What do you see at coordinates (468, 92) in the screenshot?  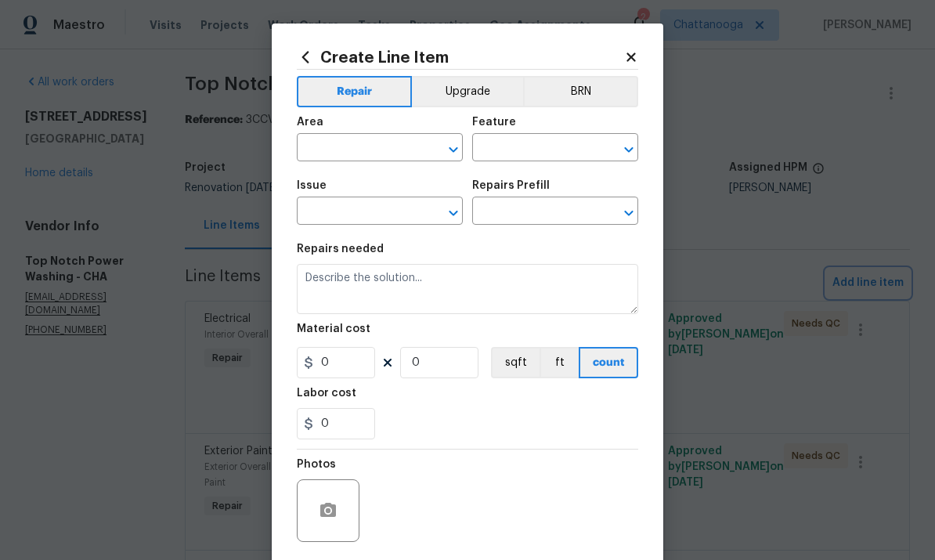 I see `button: Upgrade` at bounding box center [468, 92].